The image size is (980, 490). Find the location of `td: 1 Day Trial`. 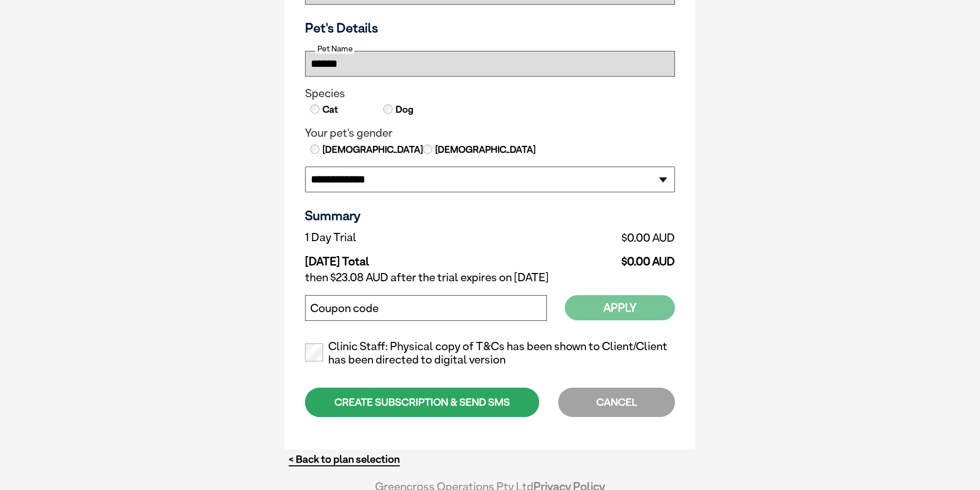

td: 1 Day Trial is located at coordinates (405, 238).